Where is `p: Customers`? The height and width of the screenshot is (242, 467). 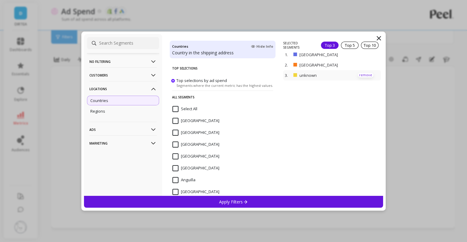 p: Customers is located at coordinates (123, 75).